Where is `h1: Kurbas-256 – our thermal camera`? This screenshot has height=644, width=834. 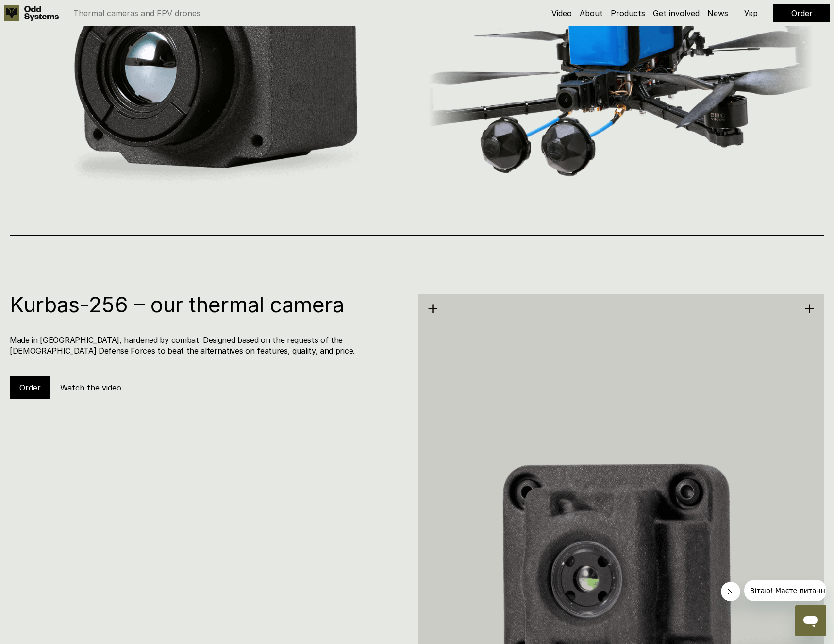 h1: Kurbas-256 – our thermal camera is located at coordinates (208, 304).